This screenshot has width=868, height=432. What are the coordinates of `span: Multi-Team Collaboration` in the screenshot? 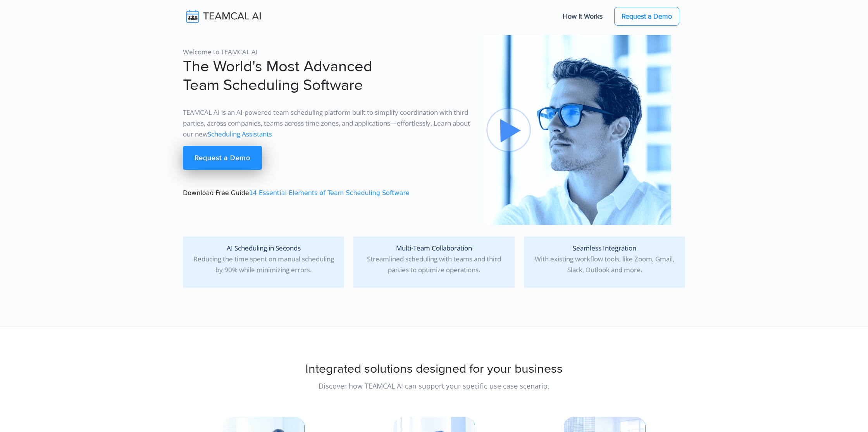 It's located at (434, 248).